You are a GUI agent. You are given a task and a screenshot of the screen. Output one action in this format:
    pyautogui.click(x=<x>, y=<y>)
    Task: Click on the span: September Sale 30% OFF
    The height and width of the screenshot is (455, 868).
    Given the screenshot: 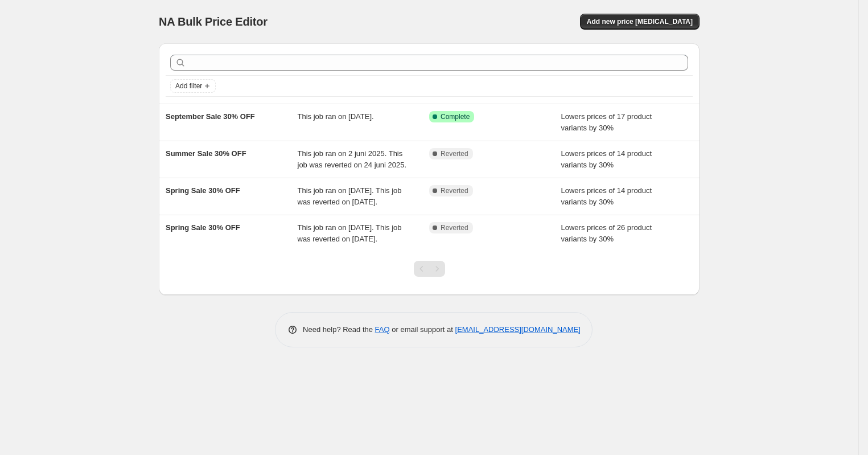 What is the action you would take?
    pyautogui.click(x=210, y=116)
    